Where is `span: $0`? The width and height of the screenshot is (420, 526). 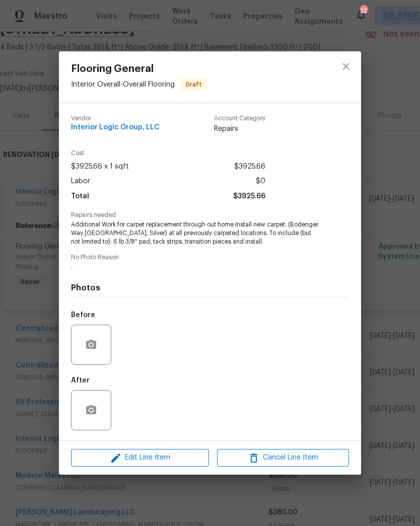 span: $0 is located at coordinates (260, 181).